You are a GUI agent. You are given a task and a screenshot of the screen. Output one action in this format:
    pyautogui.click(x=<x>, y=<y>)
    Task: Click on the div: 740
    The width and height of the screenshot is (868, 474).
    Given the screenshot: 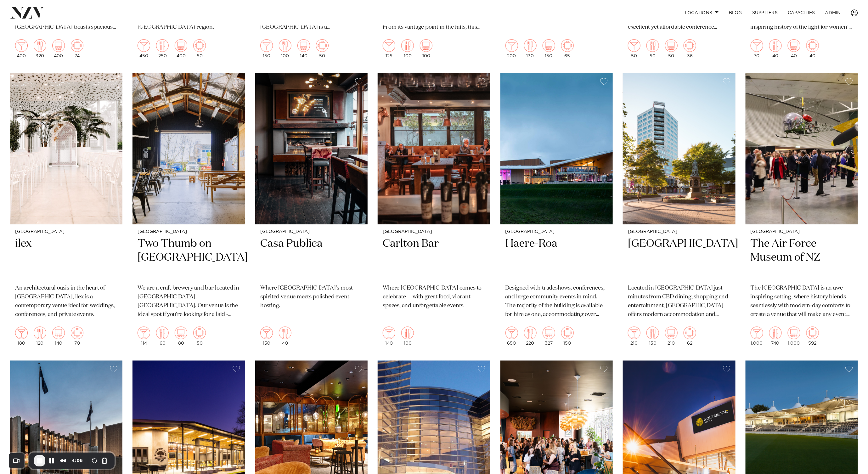 What is the action you would take?
    pyautogui.click(x=775, y=336)
    